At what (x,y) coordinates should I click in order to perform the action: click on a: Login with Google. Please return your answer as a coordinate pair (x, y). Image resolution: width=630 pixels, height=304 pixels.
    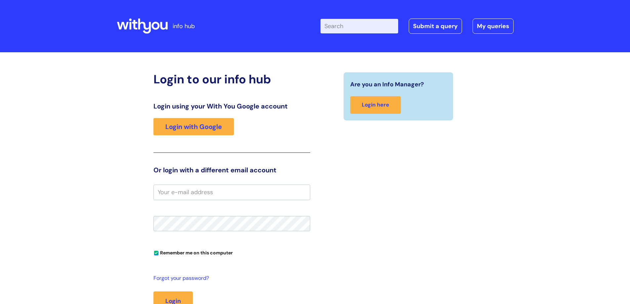
    Looking at the image, I should click on (193, 127).